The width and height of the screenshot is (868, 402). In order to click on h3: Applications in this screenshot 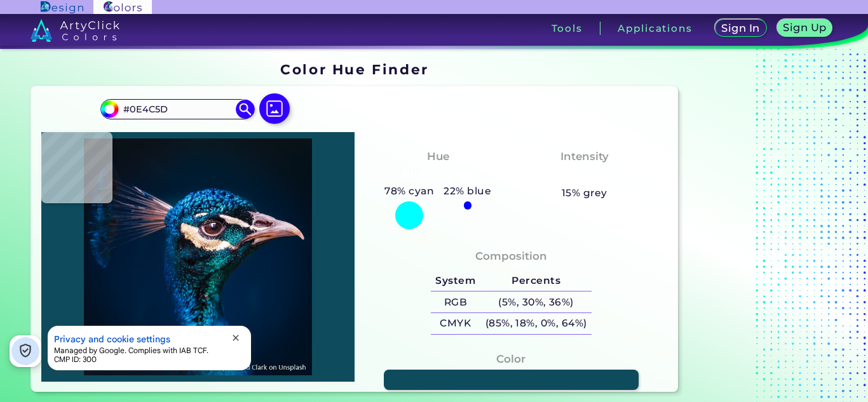, I will do `click(654, 28)`.